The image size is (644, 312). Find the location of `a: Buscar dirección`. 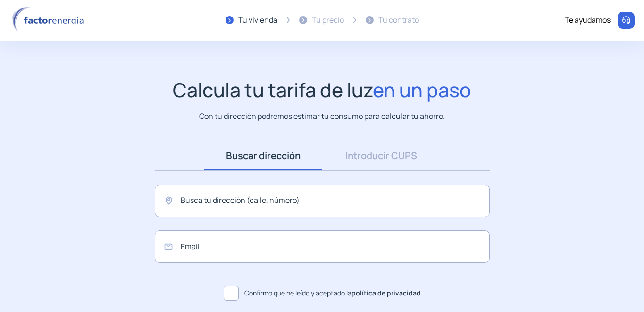

a: Buscar dirección is located at coordinates (263, 156).